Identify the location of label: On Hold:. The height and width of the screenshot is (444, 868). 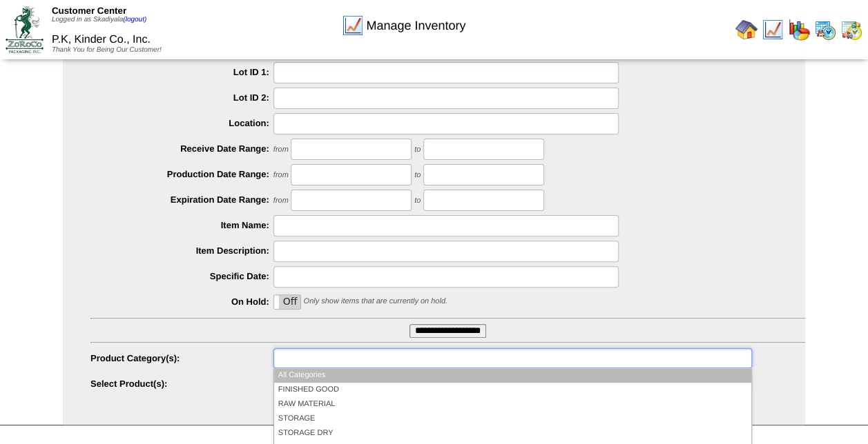
(182, 301).